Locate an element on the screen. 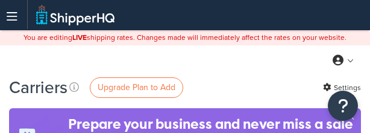  a: Upgrade Plan to Add is located at coordinates (136, 87).